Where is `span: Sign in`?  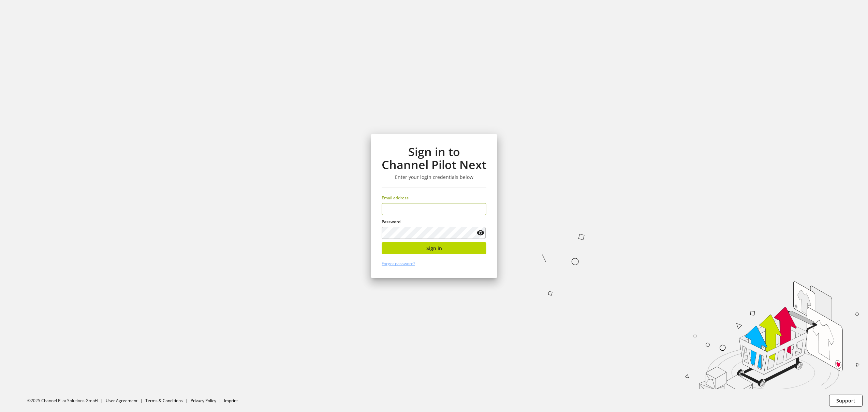
span: Sign in is located at coordinates (434, 248).